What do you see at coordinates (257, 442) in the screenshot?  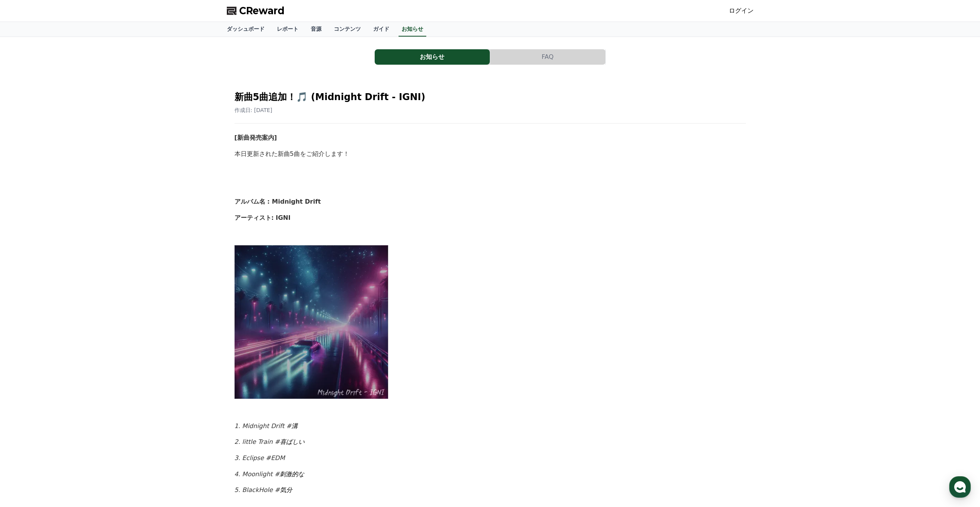 I see `em: 2. little Train #` at bounding box center [257, 442].